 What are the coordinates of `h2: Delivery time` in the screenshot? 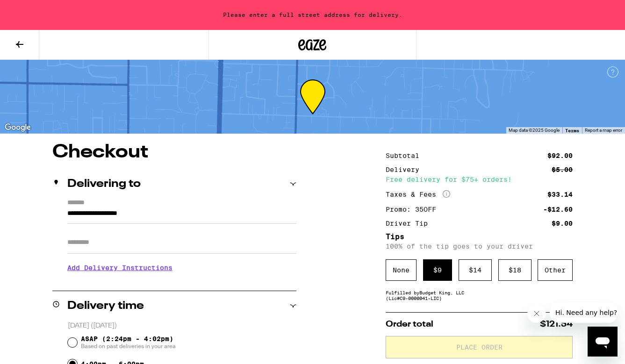 It's located at (106, 306).